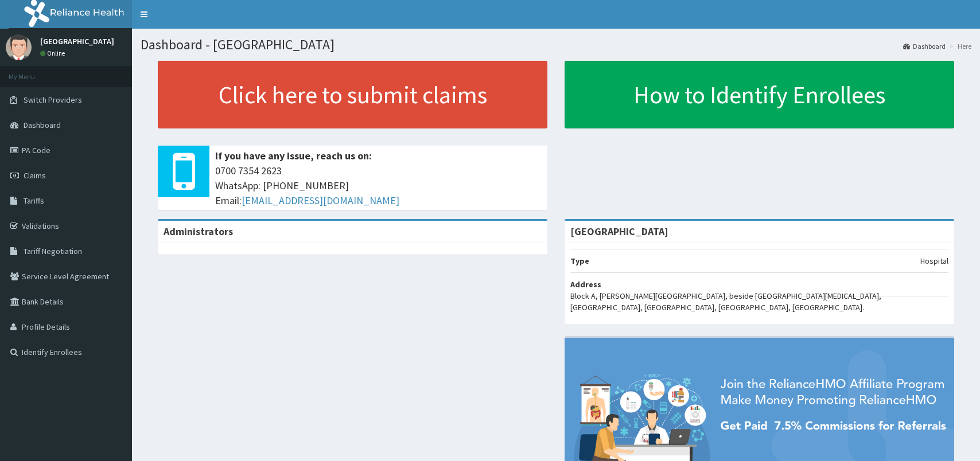 Image resolution: width=980 pixels, height=461 pixels. What do you see at coordinates (580, 261) in the screenshot?
I see `b: Type` at bounding box center [580, 261].